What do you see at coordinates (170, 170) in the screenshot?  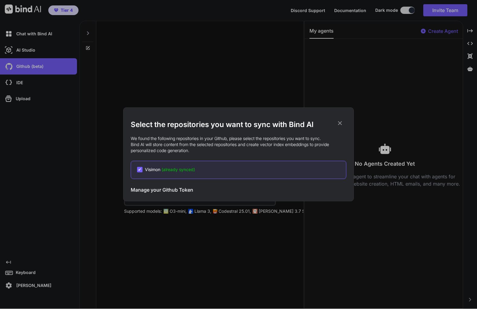 I see `span: Visimon` at bounding box center [170, 170].